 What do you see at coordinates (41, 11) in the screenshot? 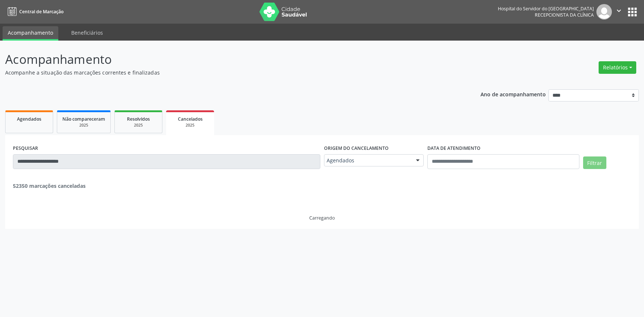
I see `span: Central de Marcação` at bounding box center [41, 11].